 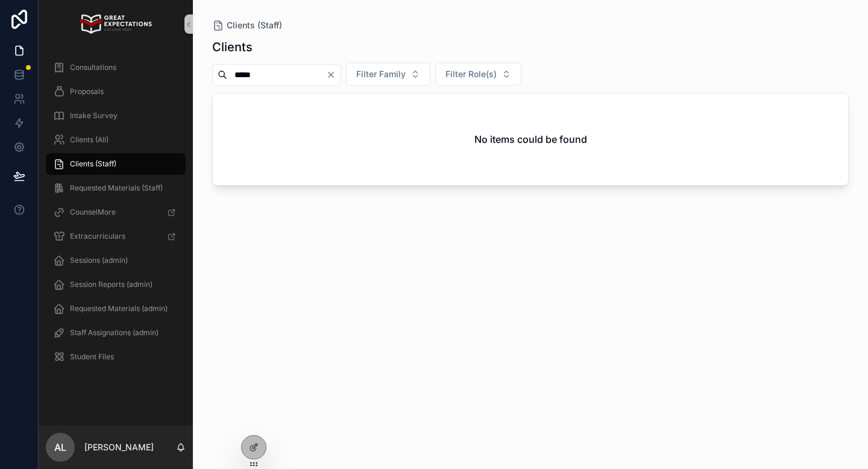 What do you see at coordinates (116, 188) in the screenshot?
I see `a: Requested Materials (Staff)` at bounding box center [116, 188].